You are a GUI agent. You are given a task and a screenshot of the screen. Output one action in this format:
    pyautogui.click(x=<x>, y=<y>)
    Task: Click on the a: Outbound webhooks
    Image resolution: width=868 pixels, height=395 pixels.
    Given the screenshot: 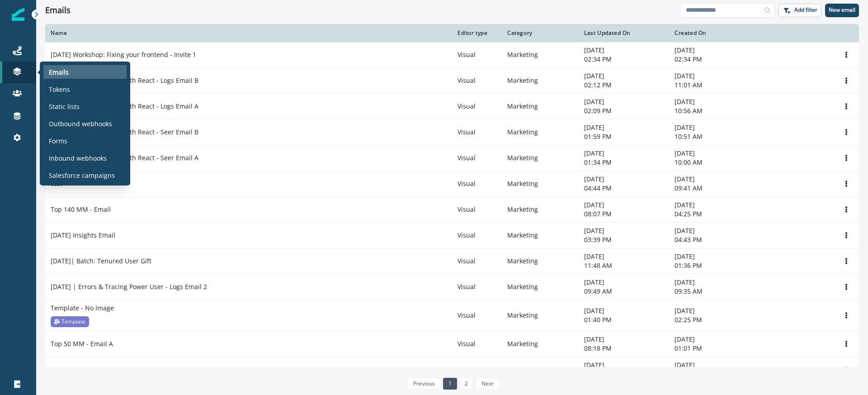 What is the action you would take?
    pyautogui.click(x=85, y=123)
    